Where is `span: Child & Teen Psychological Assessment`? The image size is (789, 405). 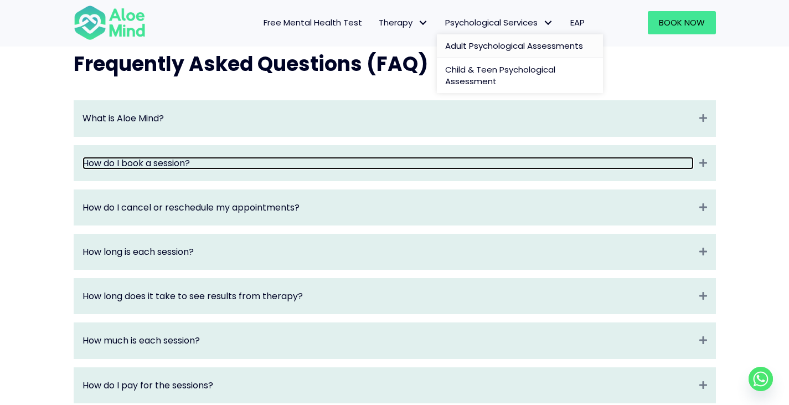
span: Child & Teen Psychological Assessment is located at coordinates (500, 75).